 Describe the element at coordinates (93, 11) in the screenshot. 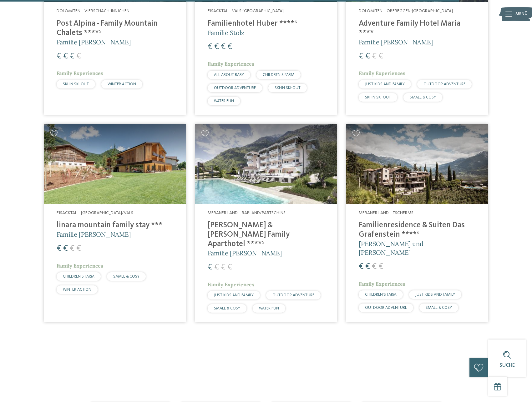

I see `span: Dolomiten – Vierschach-Innichen` at that location.